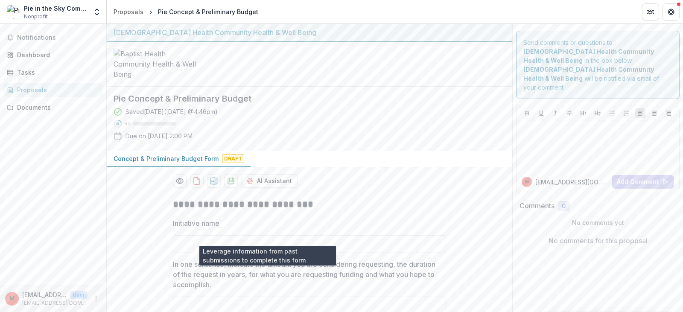 Image resolution: width=683 pixels, height=312 pixels. What do you see at coordinates (655, 113) in the screenshot?
I see `button: Align Center` at bounding box center [655, 113].